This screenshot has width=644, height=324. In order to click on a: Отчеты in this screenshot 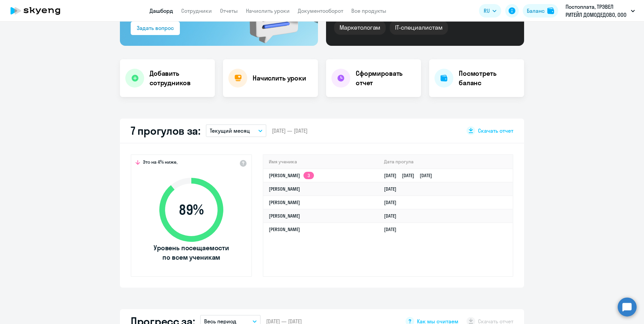, I will do `click(229, 11)`.